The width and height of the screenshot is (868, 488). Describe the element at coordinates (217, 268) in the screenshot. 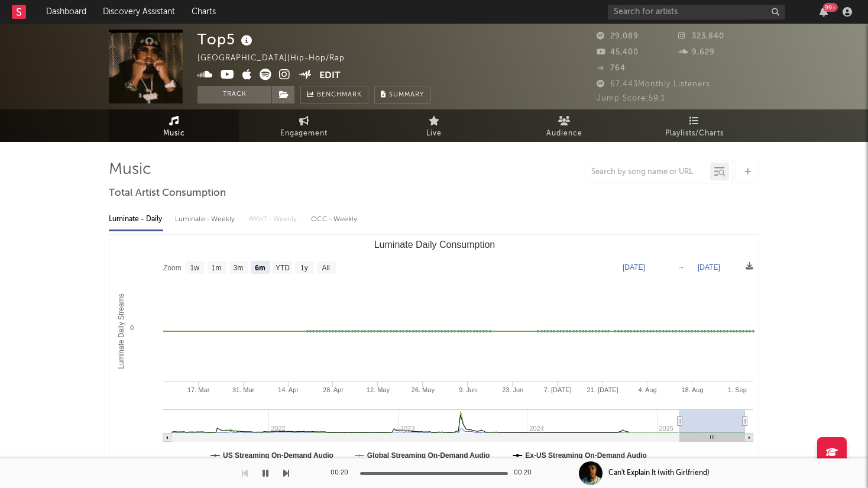

I see `text: 1m` at that location.